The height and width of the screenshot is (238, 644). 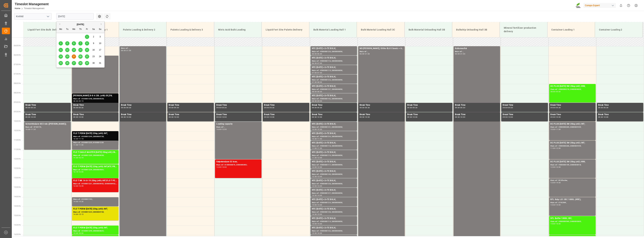 What do you see at coordinates (67, 57) in the screenshot?
I see `span: 19` at bounding box center [67, 57].